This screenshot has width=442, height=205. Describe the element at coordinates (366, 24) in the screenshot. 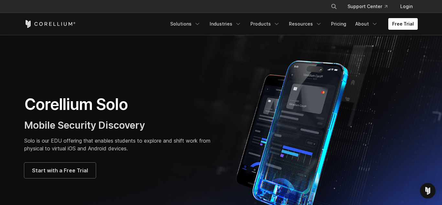

I see `a: About` at that location.